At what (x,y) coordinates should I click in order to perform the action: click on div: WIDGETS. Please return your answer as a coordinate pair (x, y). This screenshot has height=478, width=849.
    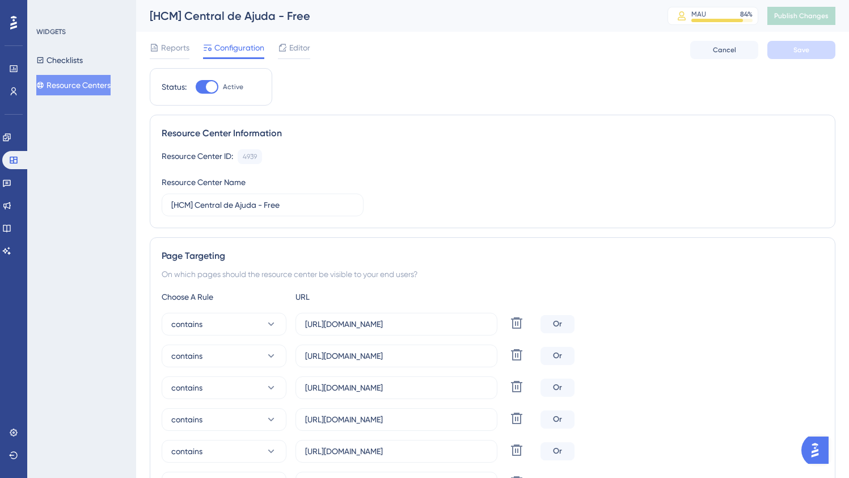
    Looking at the image, I should click on (51, 32).